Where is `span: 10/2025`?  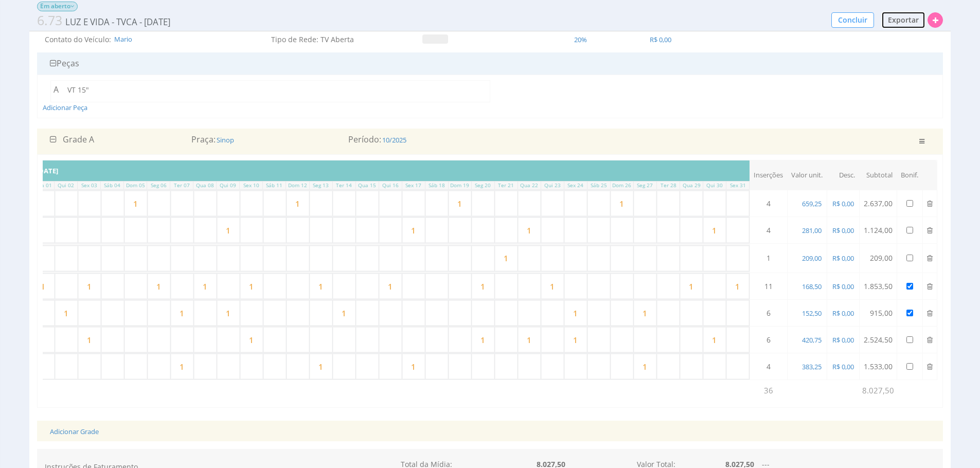 span: 10/2025 is located at coordinates (394, 140).